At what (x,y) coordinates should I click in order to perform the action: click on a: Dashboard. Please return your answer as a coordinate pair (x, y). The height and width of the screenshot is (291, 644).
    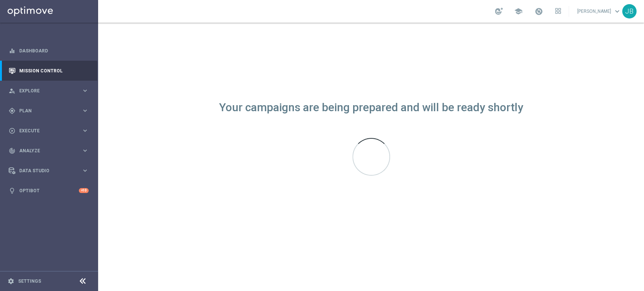
    Looking at the image, I should click on (54, 51).